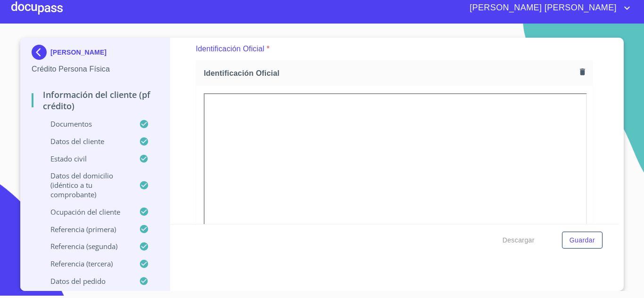 The width and height of the screenshot is (644, 298). I want to click on p: Ocupación del Cliente, so click(85, 212).